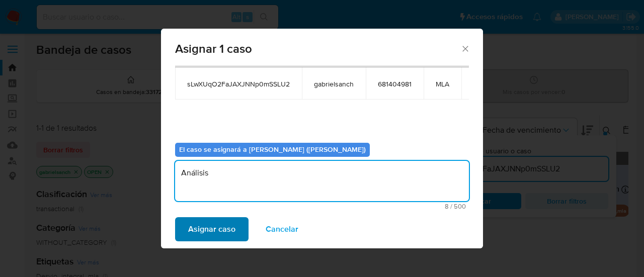  Describe the element at coordinates (282, 229) in the screenshot. I see `button: Cancelar` at that location.